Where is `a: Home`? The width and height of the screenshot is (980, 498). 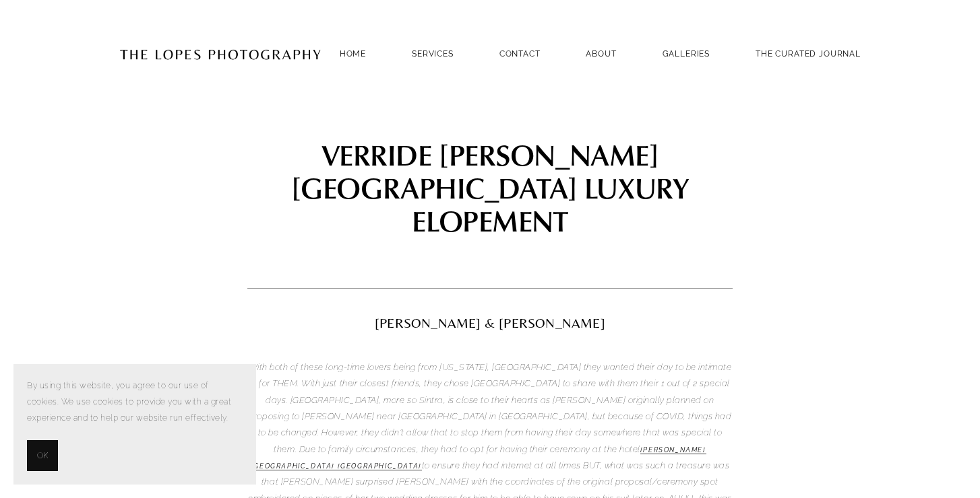 a: Home is located at coordinates (352, 53).